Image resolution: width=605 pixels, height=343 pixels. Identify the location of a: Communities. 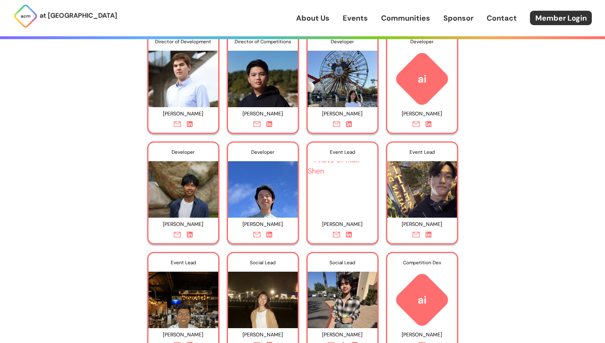
(406, 18).